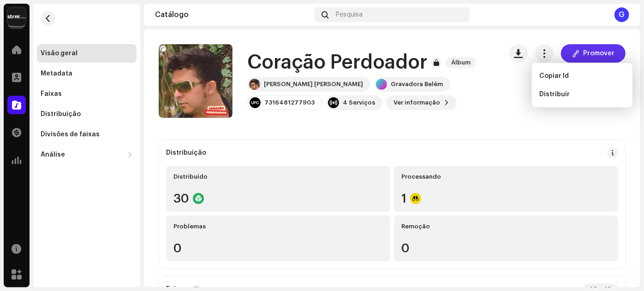 This screenshot has height=291, width=644. Describe the element at coordinates (87, 53) in the screenshot. I see `re-m-nav-item: Visão geral` at that location.